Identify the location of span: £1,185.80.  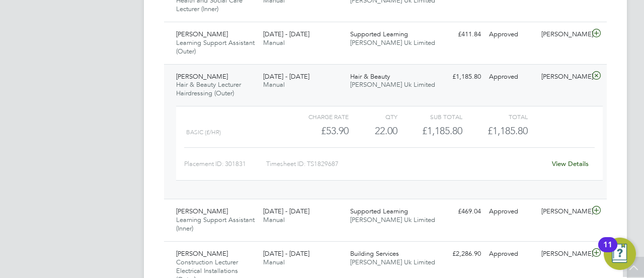
(508, 130).